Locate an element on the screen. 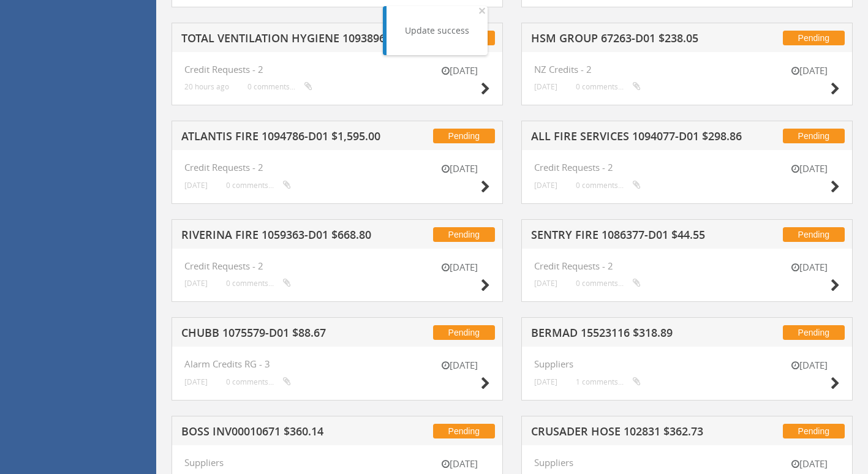 The width and height of the screenshot is (868, 474). small: 20 hours ago is located at coordinates (206, 86).